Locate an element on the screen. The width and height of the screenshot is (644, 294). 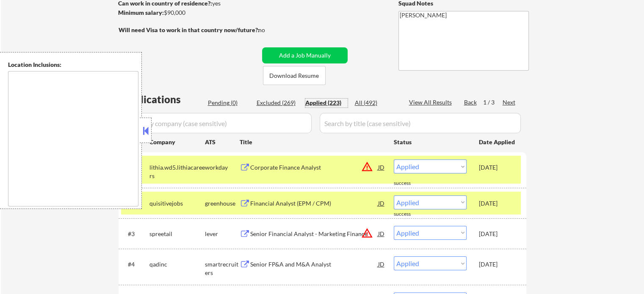
div: Company is located at coordinates (177, 142).